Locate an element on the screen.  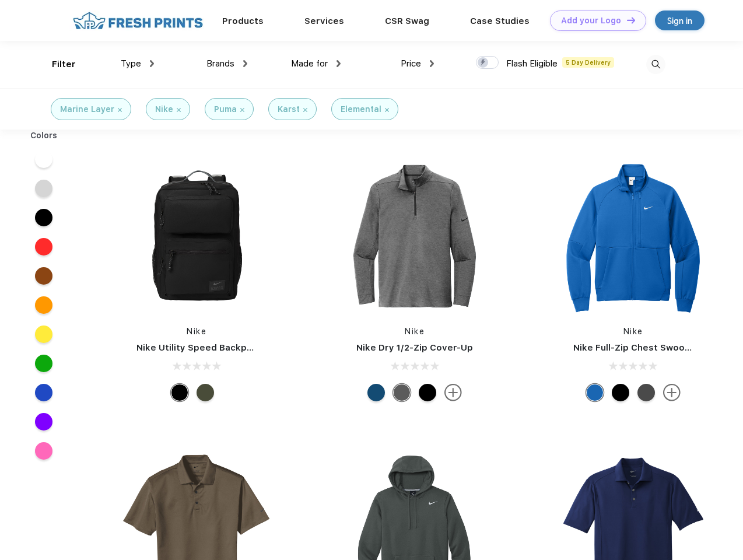
span: Brands is located at coordinates (221, 64).